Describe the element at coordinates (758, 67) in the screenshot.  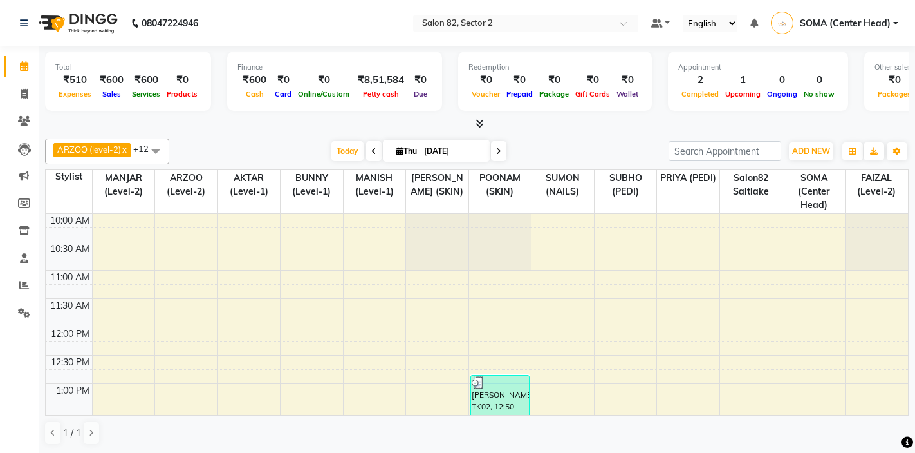
I see `div: Appointment` at that location.